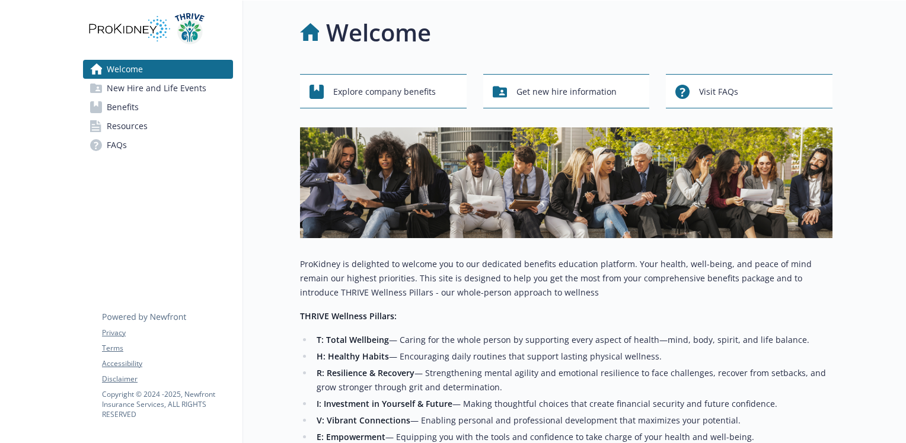 The image size is (906, 443). I want to click on strong: T: Total Wellbeing, so click(353, 340).